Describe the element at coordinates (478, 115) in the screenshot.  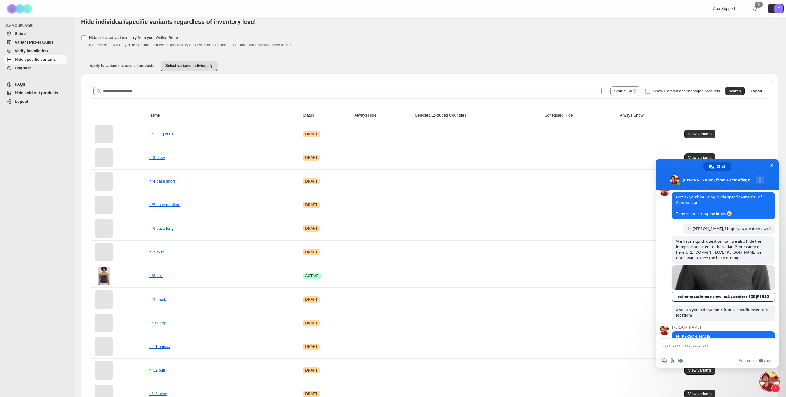
I see `th: Selected/Excluded Countries` at that location.